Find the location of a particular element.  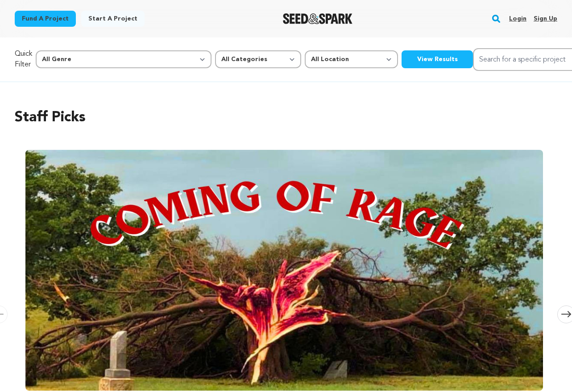

h2: Staff Picks is located at coordinates (286, 118).